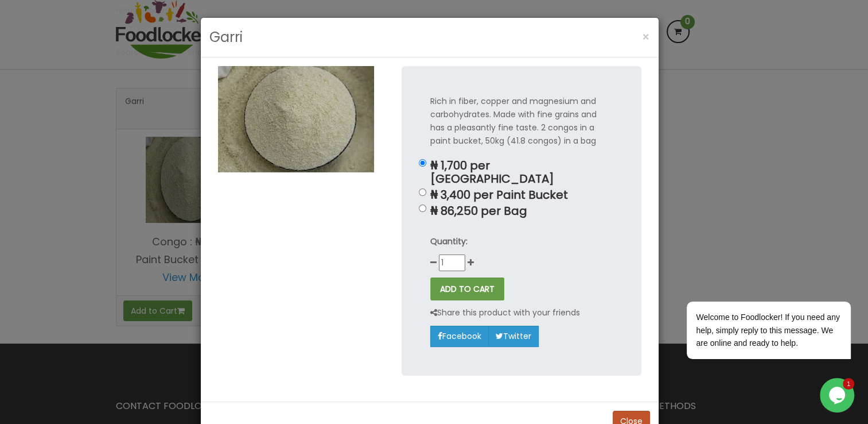 The width and height of the screenshot is (868, 424). I want to click on p: Share this product with your friends, so click(505, 313).